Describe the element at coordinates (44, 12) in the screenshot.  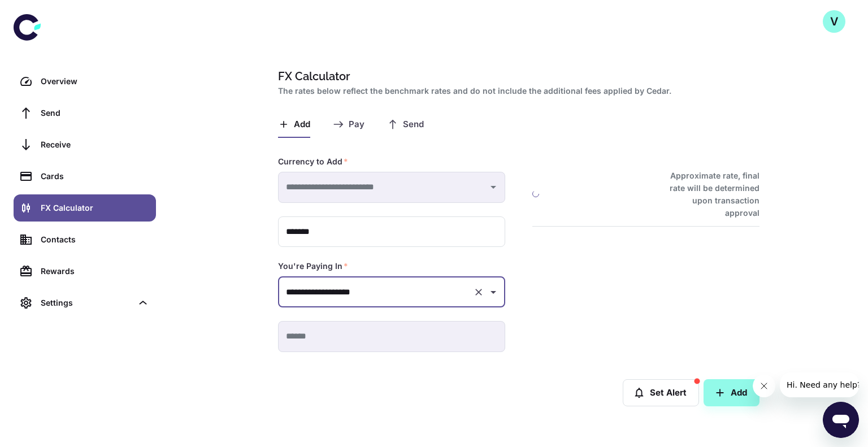
I see `span: Hi. Need any help?` at that location.